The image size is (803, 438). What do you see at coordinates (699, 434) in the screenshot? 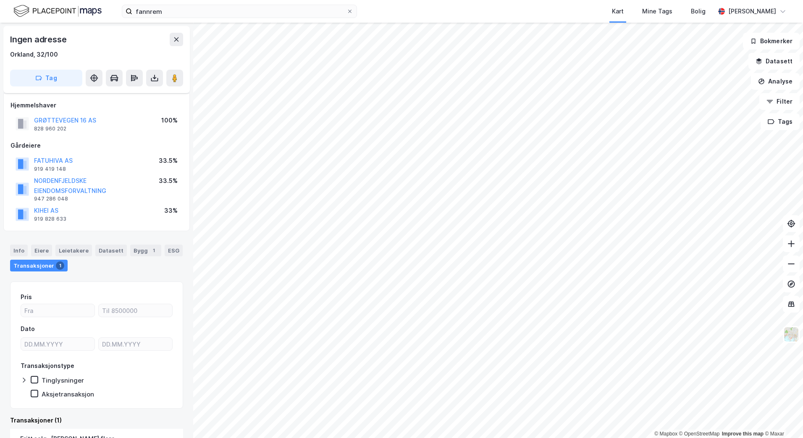
I see `a: OpenStreetMap` at bounding box center [699, 434].